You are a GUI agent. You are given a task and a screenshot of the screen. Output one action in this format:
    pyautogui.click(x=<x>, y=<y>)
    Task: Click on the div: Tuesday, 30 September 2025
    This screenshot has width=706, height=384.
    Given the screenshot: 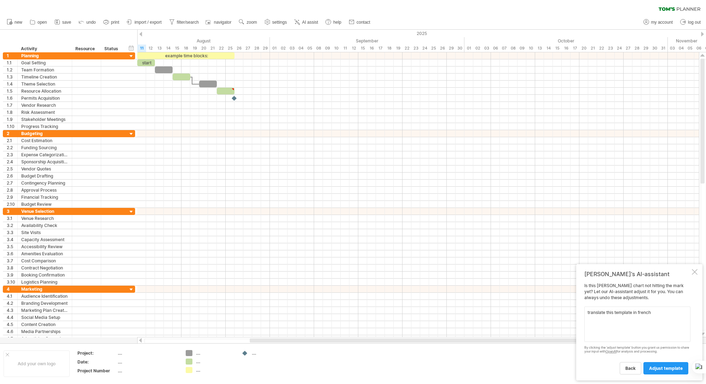 What is the action you would take?
    pyautogui.click(x=460, y=48)
    